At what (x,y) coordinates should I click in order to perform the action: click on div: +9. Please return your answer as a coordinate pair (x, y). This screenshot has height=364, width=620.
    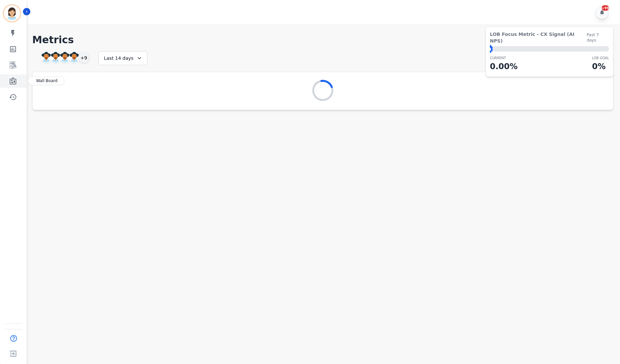
    Looking at the image, I should click on (84, 58).